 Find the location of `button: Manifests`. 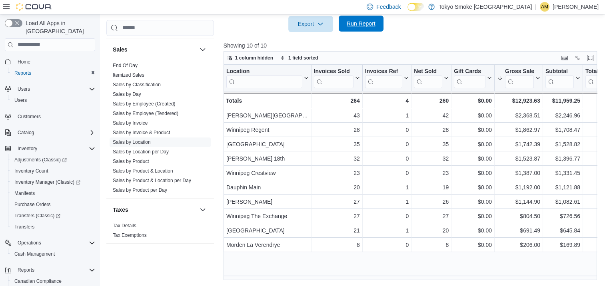

button: Manifests is located at coordinates (53, 194).